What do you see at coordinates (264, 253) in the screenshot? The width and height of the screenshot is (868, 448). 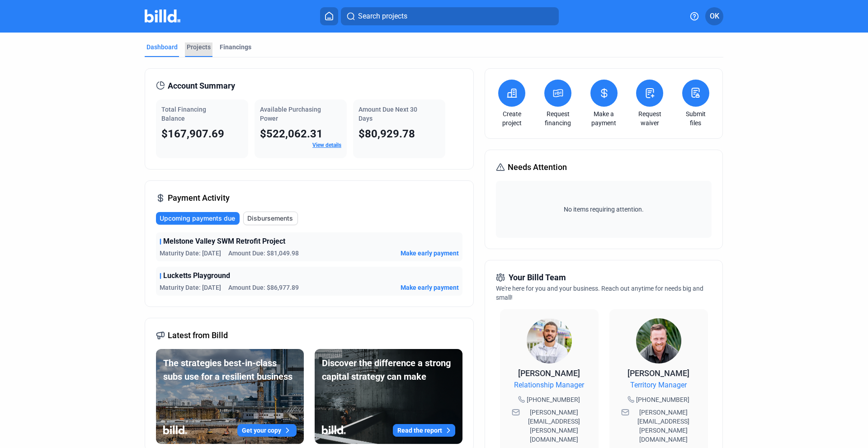 I see `span: Amount Due: $81,049.98` at bounding box center [264, 253].